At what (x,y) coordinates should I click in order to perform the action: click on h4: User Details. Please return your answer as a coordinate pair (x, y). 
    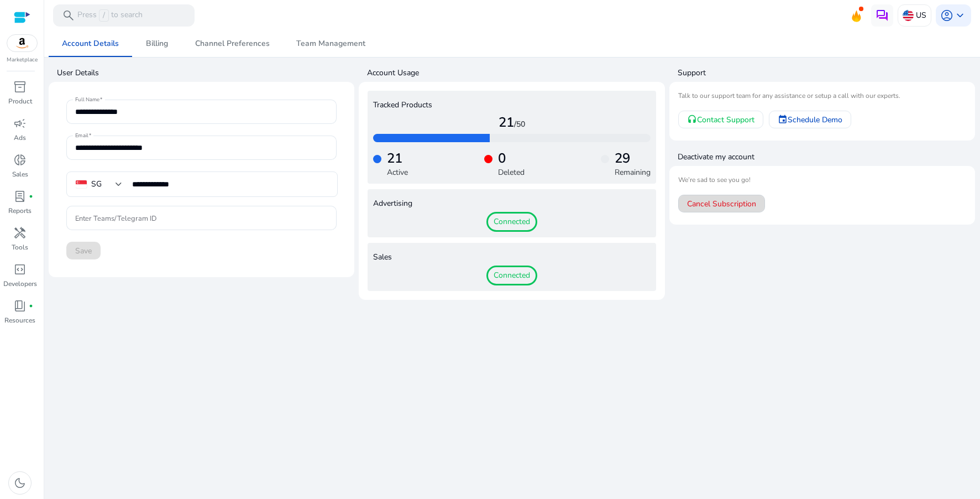
    Looking at the image, I should click on (206, 73).